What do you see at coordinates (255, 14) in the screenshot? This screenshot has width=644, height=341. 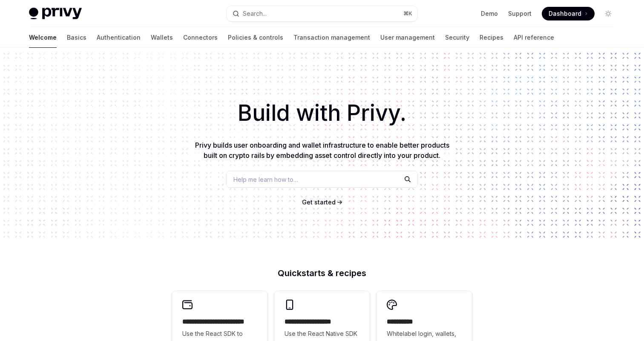 I see `div: Search...` at bounding box center [255, 14].